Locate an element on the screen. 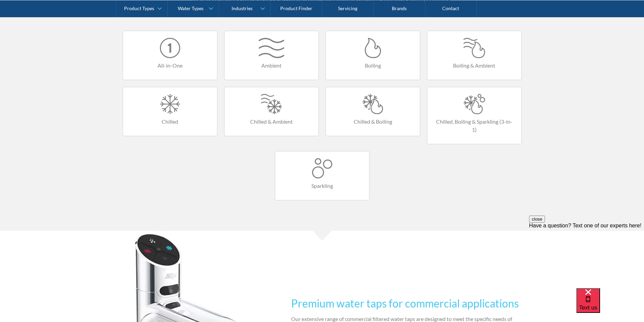 This screenshot has height=322, width=644. h4: Boiling is located at coordinates (373, 65).